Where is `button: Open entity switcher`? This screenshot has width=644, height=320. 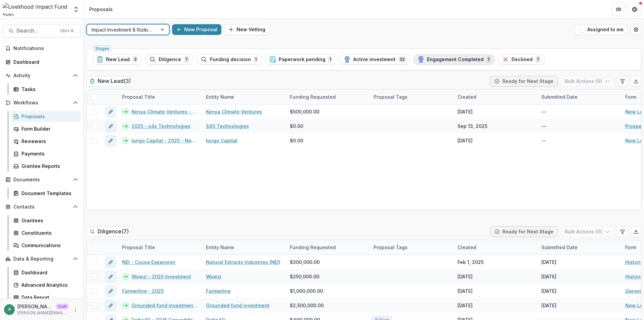 button: Open entity switcher is located at coordinates (76, 9).